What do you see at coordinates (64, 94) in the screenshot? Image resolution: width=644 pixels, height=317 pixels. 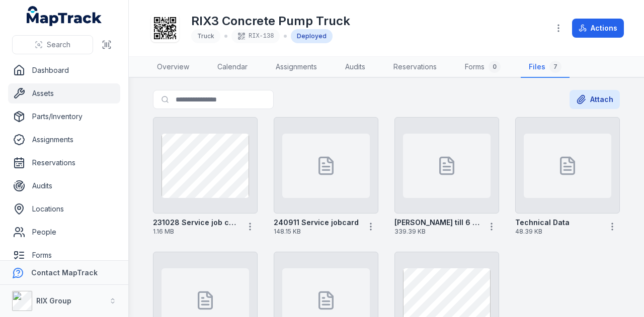 I see `a: Assets` at bounding box center [64, 94].